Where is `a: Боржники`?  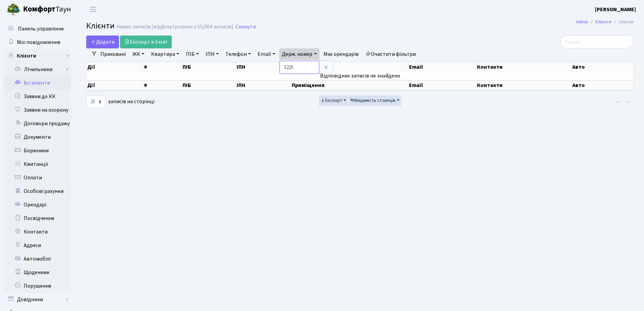
a: Боржники is located at coordinates (37, 150).